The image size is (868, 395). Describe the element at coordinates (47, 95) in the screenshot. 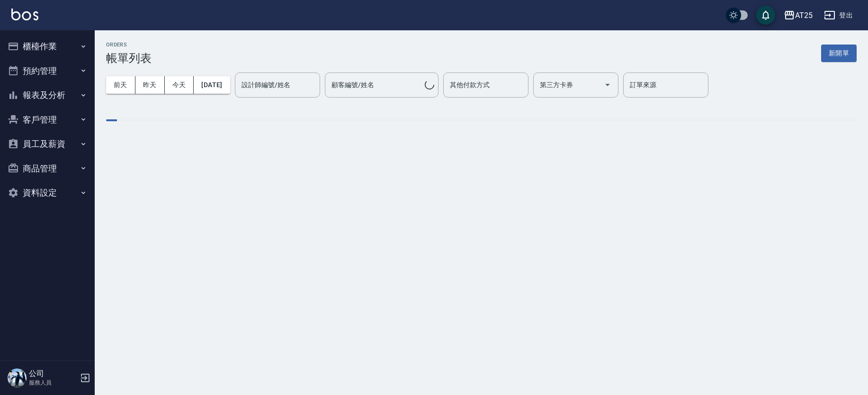

I see `button: 報表及分析` at that location.